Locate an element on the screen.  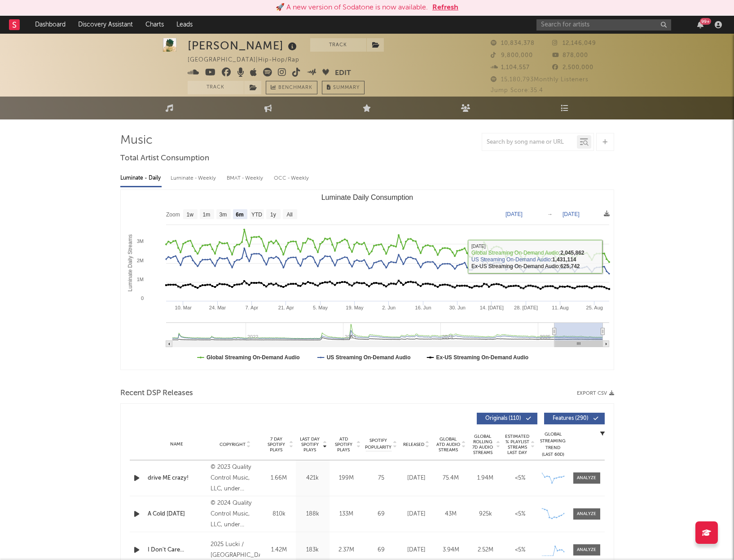
button: 99+ is located at coordinates (700, 25).